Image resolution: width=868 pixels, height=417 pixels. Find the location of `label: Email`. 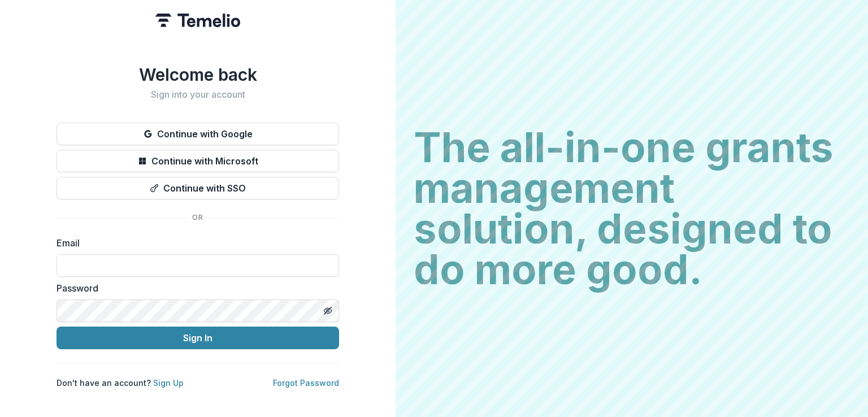

label: Email is located at coordinates (194, 243).